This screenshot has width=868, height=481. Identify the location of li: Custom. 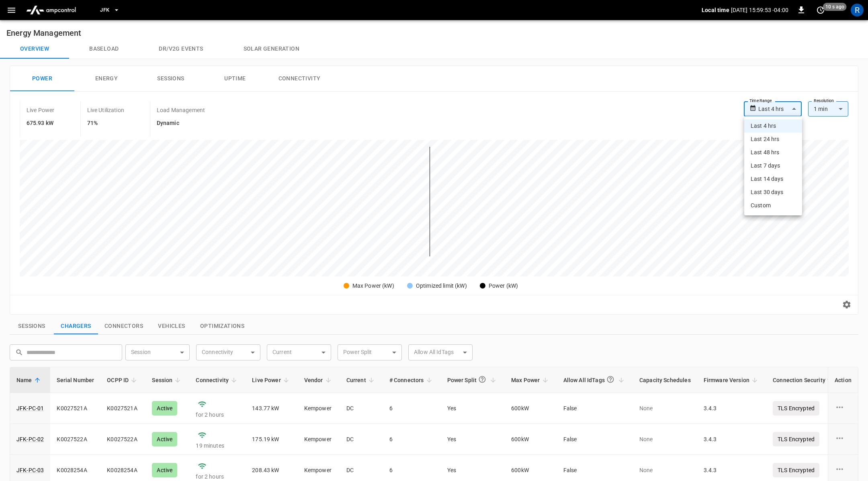
(773, 205).